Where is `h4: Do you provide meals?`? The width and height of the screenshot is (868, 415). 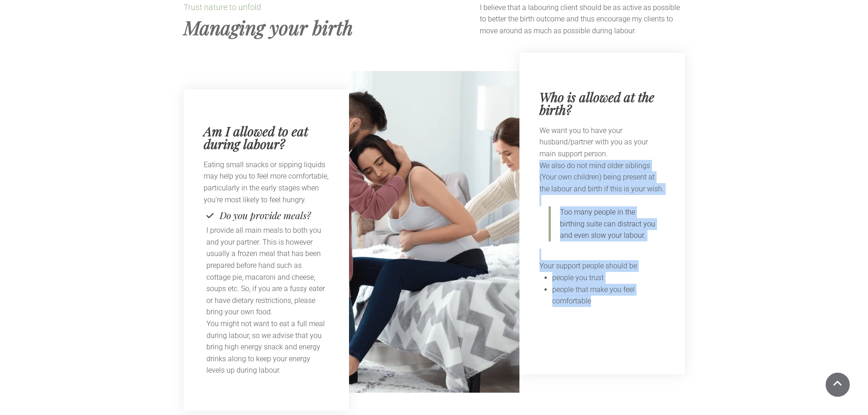
h4: Do you provide meals? is located at coordinates (265, 215).